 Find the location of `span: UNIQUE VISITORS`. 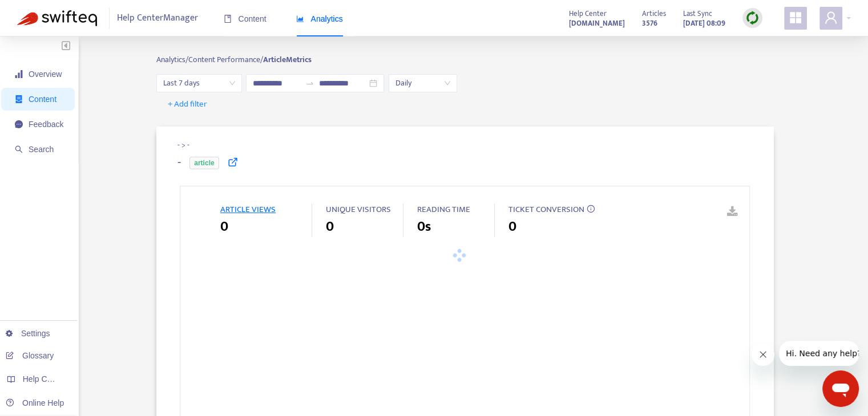

span: UNIQUE VISITORS is located at coordinates (359, 209).